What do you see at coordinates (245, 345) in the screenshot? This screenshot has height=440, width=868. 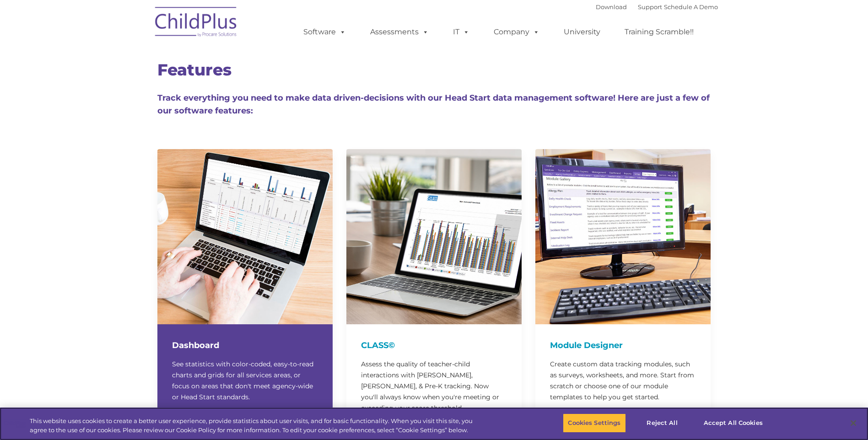 I see `h4: Dashboard` at bounding box center [245, 345].